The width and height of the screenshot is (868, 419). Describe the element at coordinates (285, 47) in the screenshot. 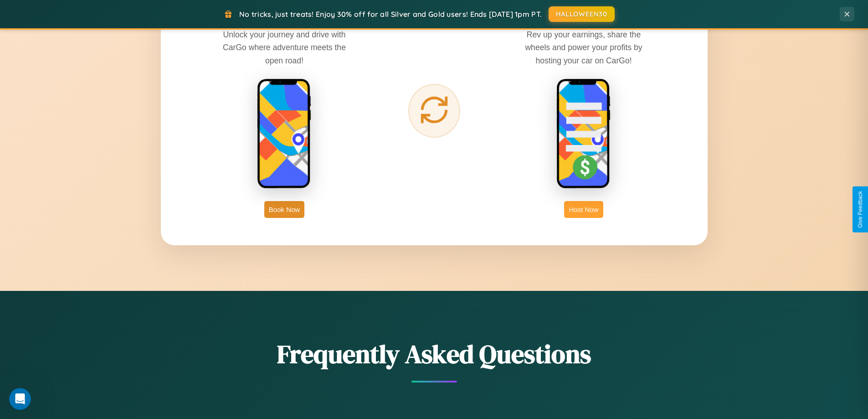

I see `p: Unlock your journey and drive with CarGo where adventure meets the open road!` at that location.